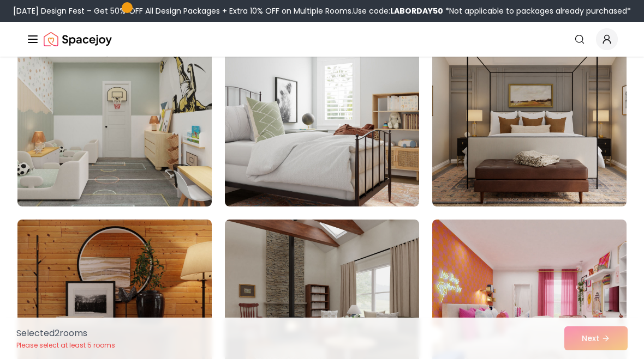  I want to click on a: Spacejoy, so click(78, 39).